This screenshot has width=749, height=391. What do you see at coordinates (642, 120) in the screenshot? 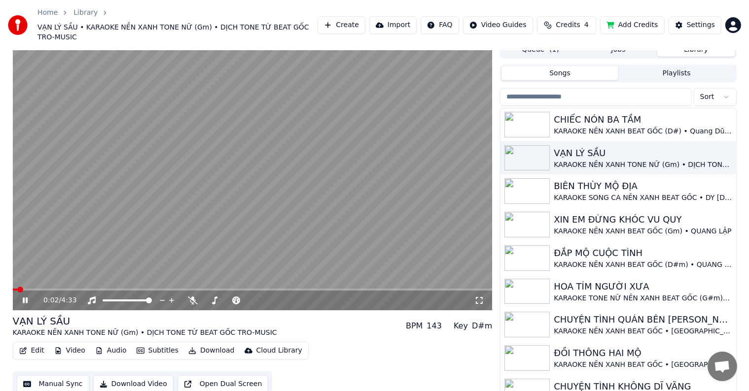
I see `div: CHIẾC NÓN BA TẦM` at bounding box center [642, 120].